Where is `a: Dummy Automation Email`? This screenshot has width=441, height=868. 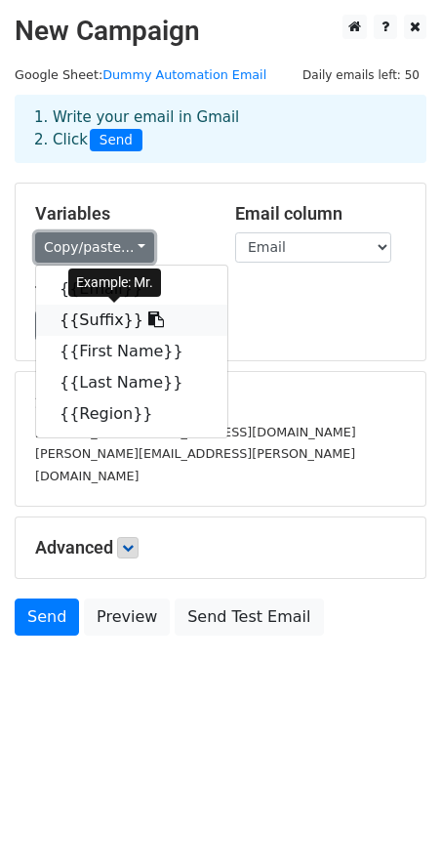
a: Dummy Automation Email is located at coordinates (184, 74).